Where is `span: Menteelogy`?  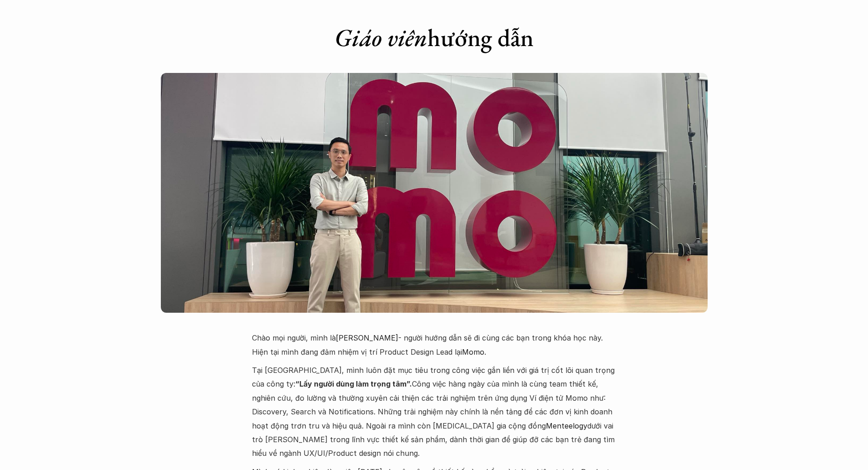 span: Menteelogy is located at coordinates (566, 426).